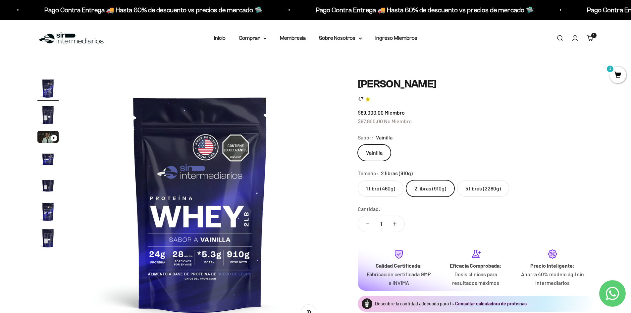 This screenshot has width=631, height=313. Describe the element at coordinates (399, 278) in the screenshot. I see `p: Fabricación certificada GMP e INVIMA` at that location.